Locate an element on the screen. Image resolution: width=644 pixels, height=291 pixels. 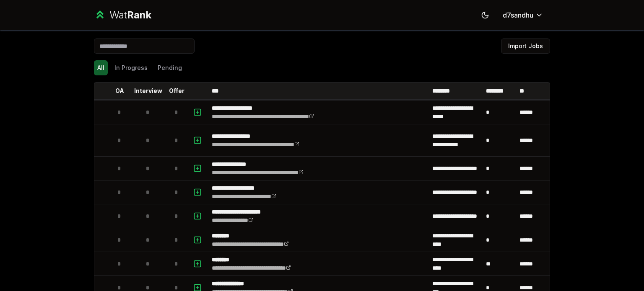
div: Wat is located at coordinates (130, 15).